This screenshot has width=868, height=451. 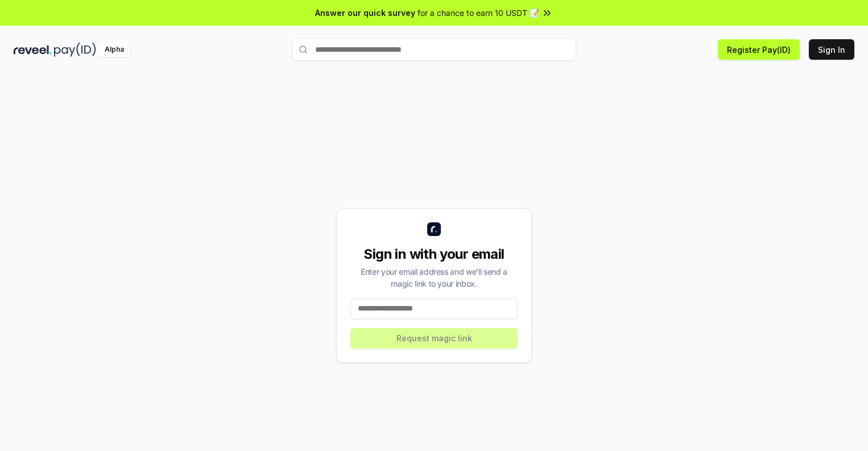 What do you see at coordinates (32, 50) in the screenshot?
I see `img: reveel_dark` at bounding box center [32, 50].